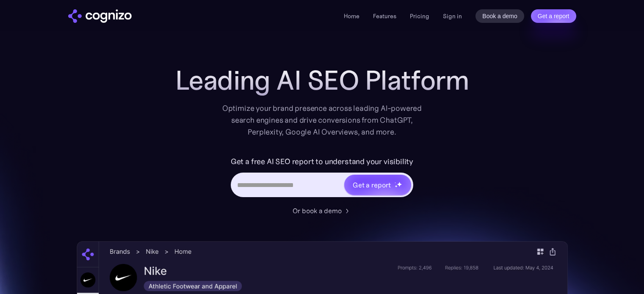  What do you see at coordinates (351, 16) in the screenshot?
I see `a: Home` at bounding box center [351, 16].